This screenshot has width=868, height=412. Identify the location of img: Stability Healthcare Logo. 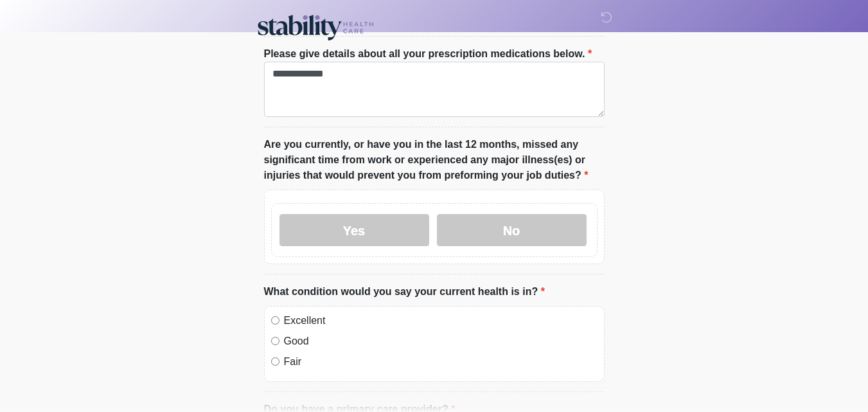
(315, 26).